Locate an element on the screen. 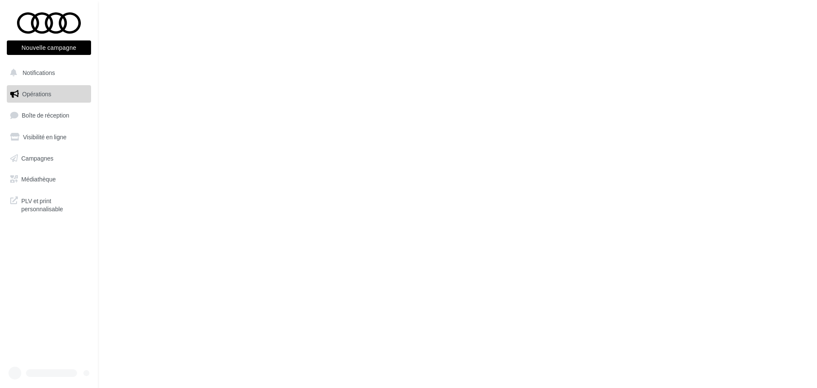  span: Opérations is located at coordinates (37, 94).